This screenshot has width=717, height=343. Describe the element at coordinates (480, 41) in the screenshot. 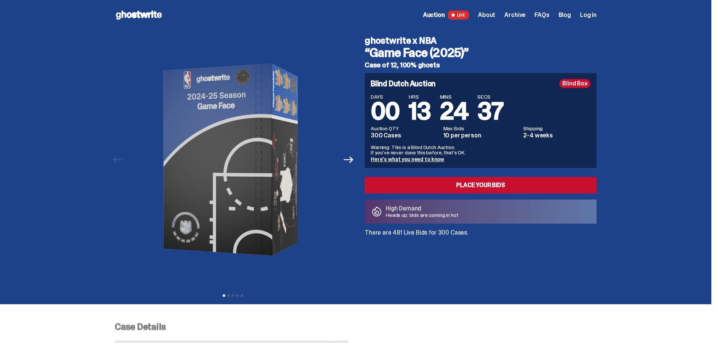

I see `h4: ghostwrite x NBA` at that location.